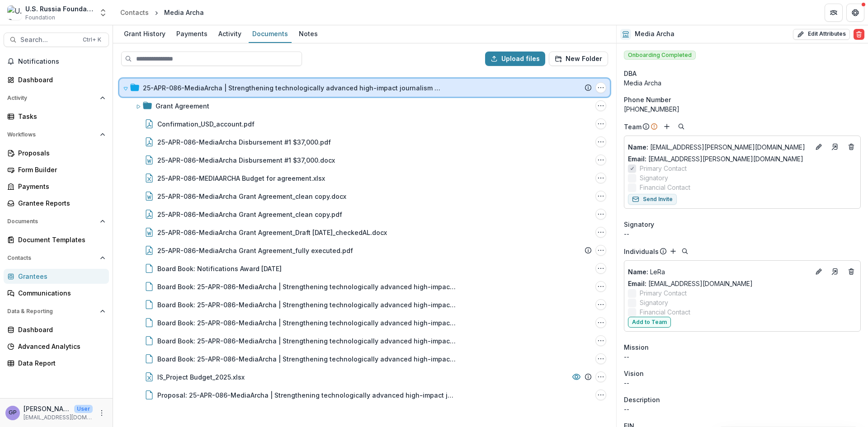  I want to click on div: Grant History, so click(145, 33).